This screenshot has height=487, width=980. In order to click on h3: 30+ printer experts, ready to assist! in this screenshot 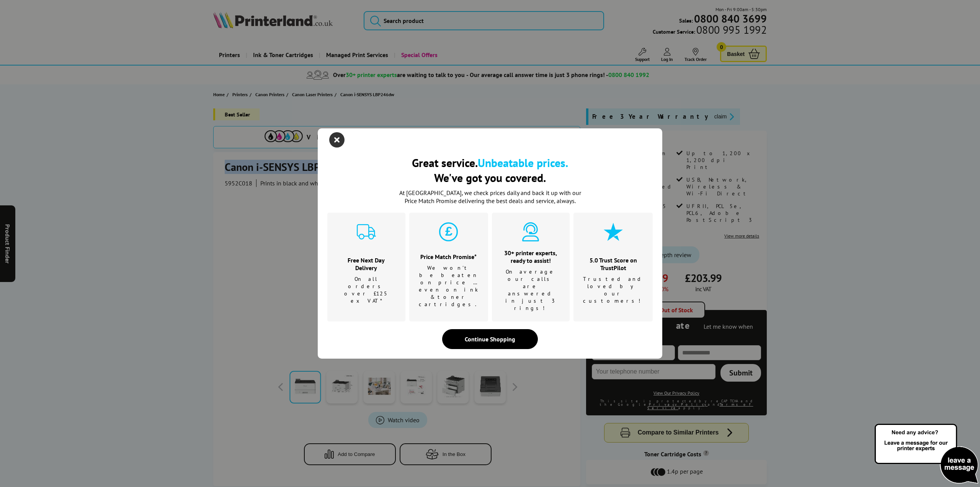, I will do `click(531, 257)`.